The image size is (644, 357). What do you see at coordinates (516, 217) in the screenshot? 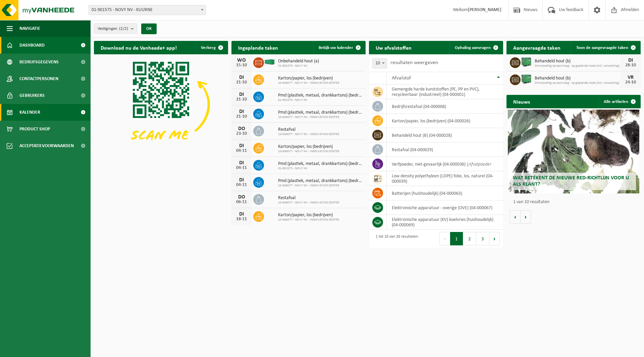
I see `button: Vorige` at bounding box center [516, 217].